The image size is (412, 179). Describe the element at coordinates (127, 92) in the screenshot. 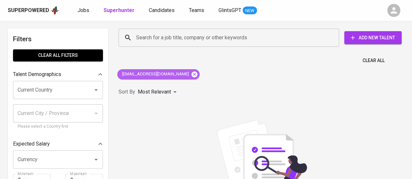

I see `p: Sort By` at that location.